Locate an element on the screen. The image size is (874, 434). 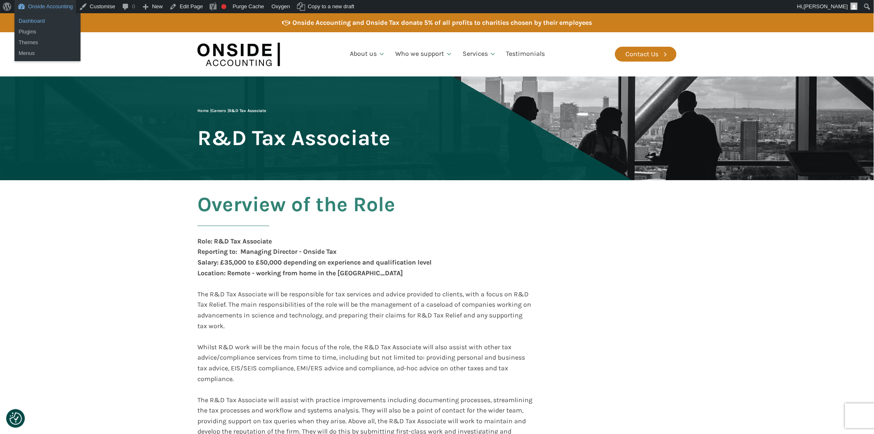
div: Focus keyphrase not set is located at coordinates (224, 7).